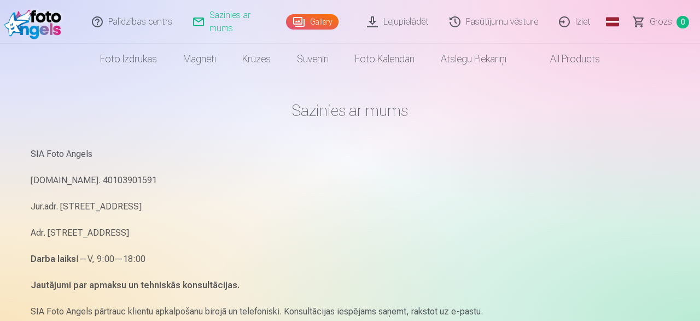 The image size is (700, 321). Describe the element at coordinates (36, 22) in the screenshot. I see `img: /fa1` at that location.